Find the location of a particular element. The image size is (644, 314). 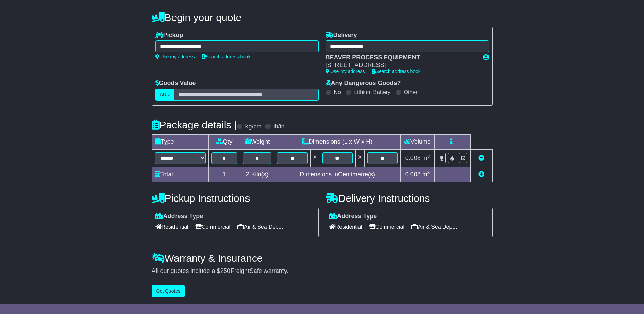

td: Qty is located at coordinates (224, 142).